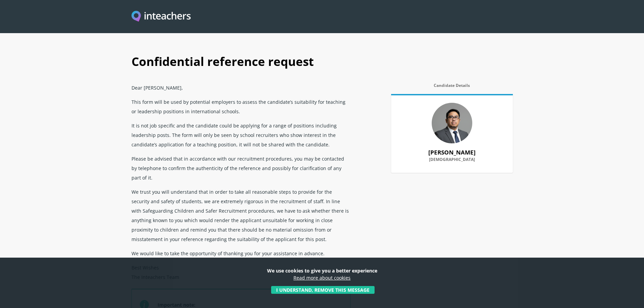 Image resolution: width=644 pixels, height=308 pixels. What do you see at coordinates (452, 123) in the screenshot?
I see `img: 80217` at bounding box center [452, 123].